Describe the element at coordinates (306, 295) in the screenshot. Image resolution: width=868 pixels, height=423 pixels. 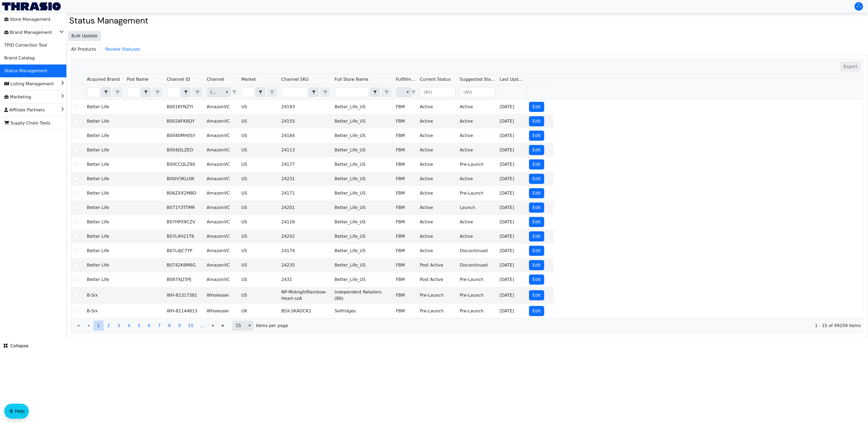
I see `td: NP-MidnightRainbow-Heart-szA` at that location.